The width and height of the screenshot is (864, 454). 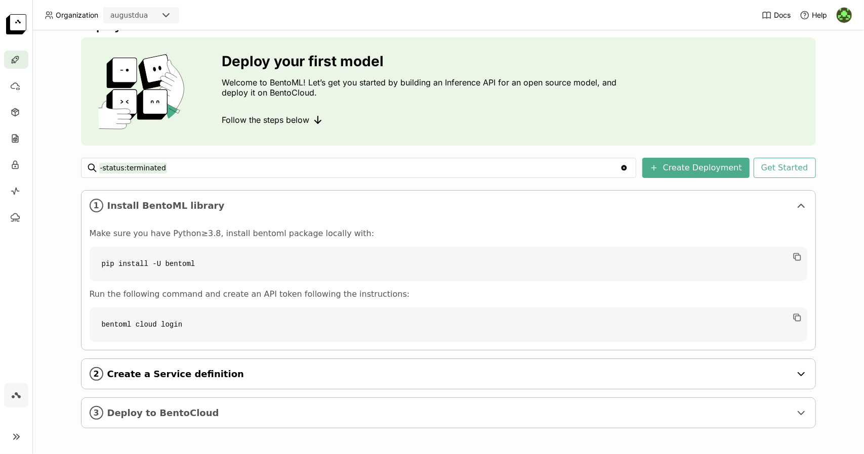 I want to click on span: Help, so click(x=819, y=15).